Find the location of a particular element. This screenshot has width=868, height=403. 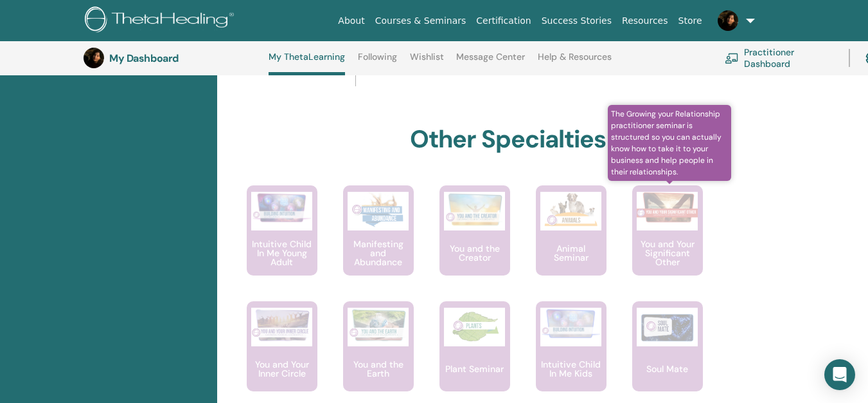

img: Intuitive Child In Me Young Adult is located at coordinates (282, 207).